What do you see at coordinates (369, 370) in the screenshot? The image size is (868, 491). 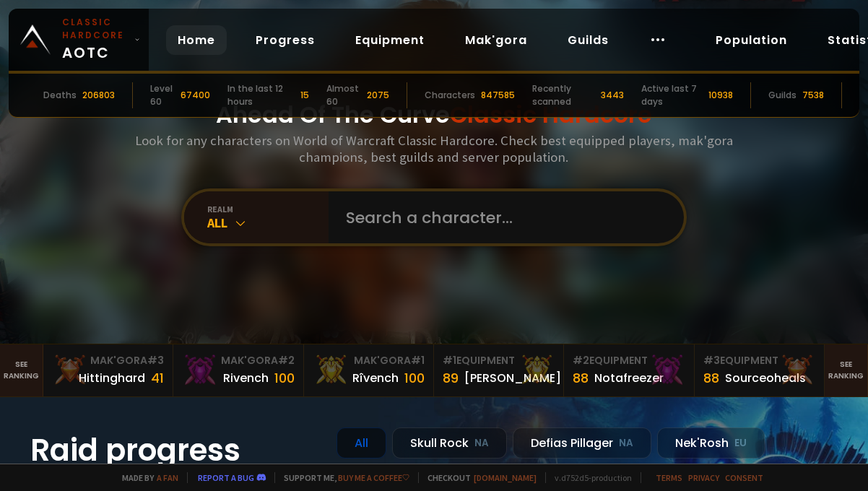 I see `a: Mak'Gora#1Rîvench100` at bounding box center [369, 370].